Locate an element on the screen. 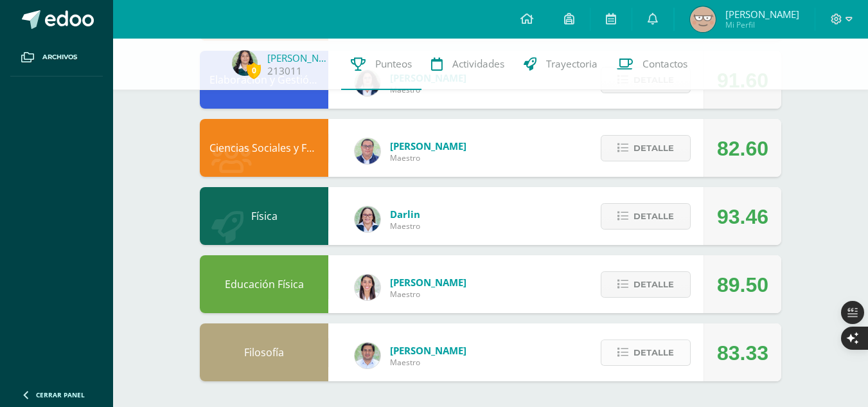 The height and width of the screenshot is (407, 868). span: Mi Perfil is located at coordinates (762, 25).